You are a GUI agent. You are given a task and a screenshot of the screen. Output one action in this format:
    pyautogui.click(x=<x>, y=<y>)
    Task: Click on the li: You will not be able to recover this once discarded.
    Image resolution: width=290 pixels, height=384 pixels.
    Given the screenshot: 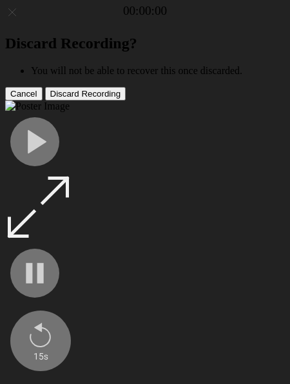 What is the action you would take?
    pyautogui.click(x=158, y=71)
    